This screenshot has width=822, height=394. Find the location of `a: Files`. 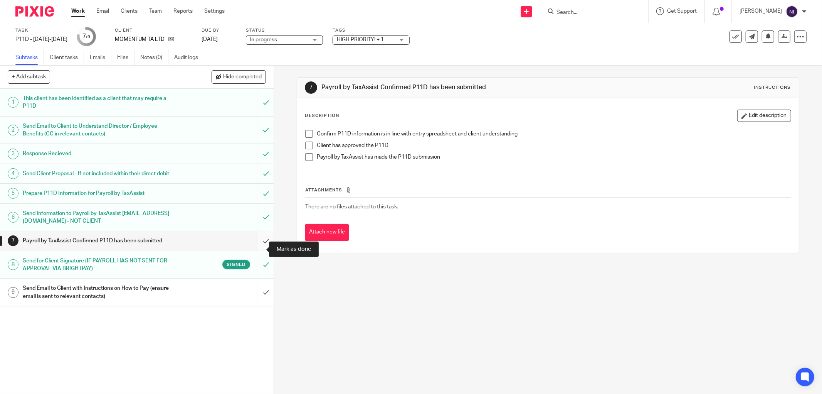

a: Files is located at coordinates (126, 57).